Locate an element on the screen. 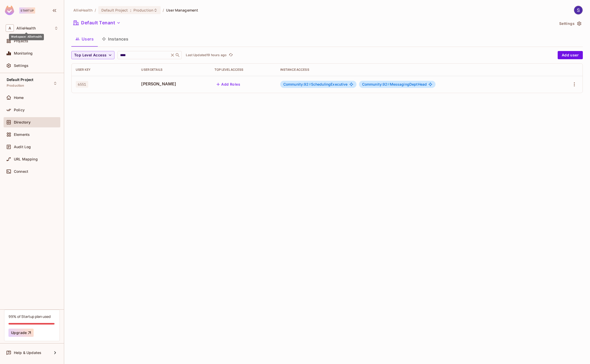  button: Add Roles is located at coordinates (229, 84).